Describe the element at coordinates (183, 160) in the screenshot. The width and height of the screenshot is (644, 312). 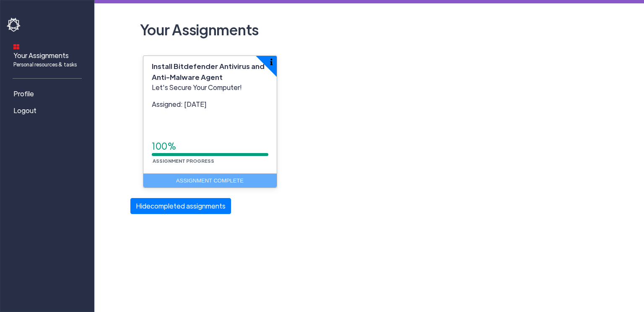
I see `small: Assignment Progress` at that location.